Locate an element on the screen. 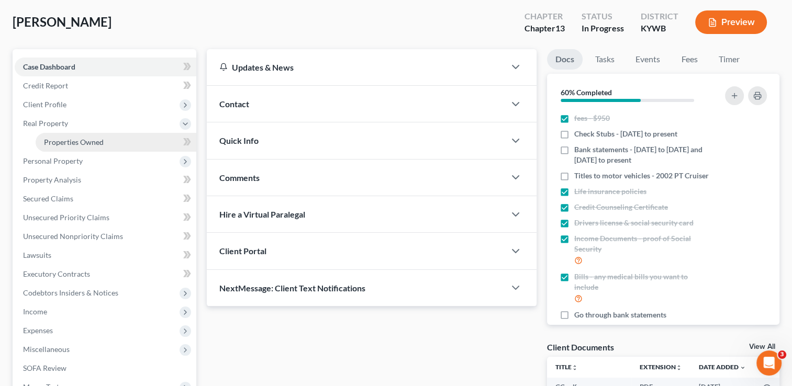 This screenshot has height=386, width=792. a: Tasks is located at coordinates (604, 59).